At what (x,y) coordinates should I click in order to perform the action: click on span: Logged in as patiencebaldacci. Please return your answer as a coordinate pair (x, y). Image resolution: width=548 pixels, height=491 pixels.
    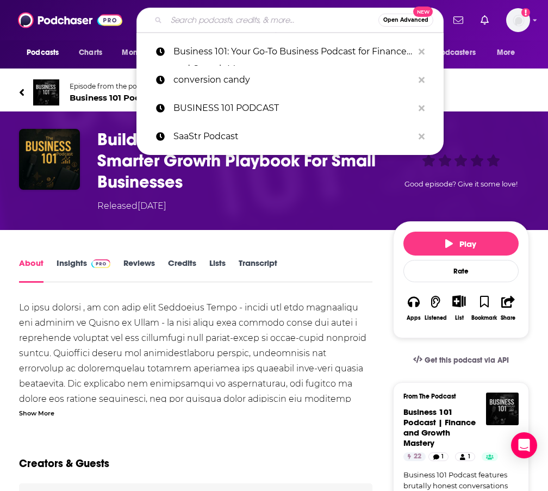
    Looking at the image, I should click on (518, 20).